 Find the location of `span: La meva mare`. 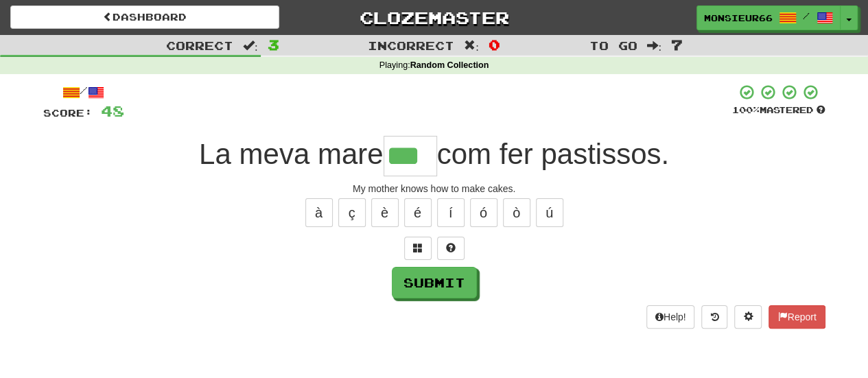

span: La meva mare is located at coordinates (291, 154).